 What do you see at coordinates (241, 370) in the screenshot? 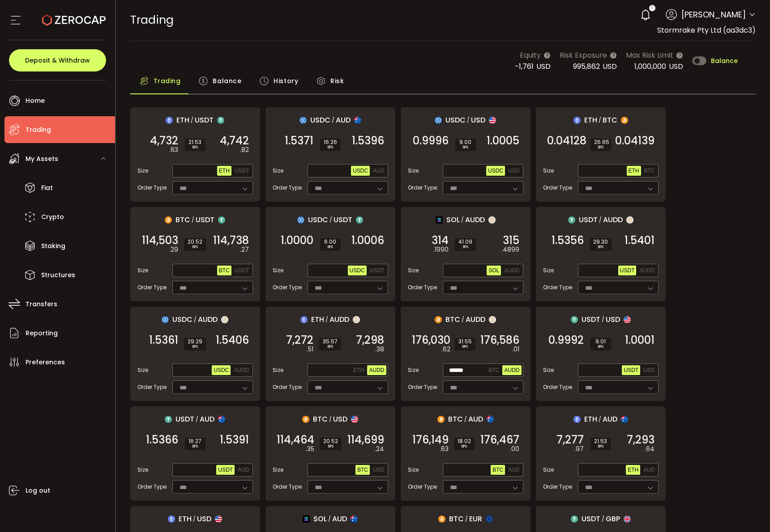
I see `button: AUDD` at bounding box center [241, 370].